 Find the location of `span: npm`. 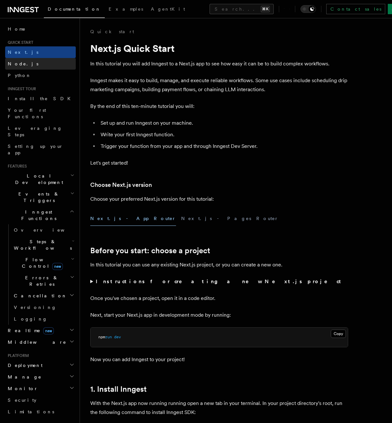

span: npm is located at coordinates (101, 337).